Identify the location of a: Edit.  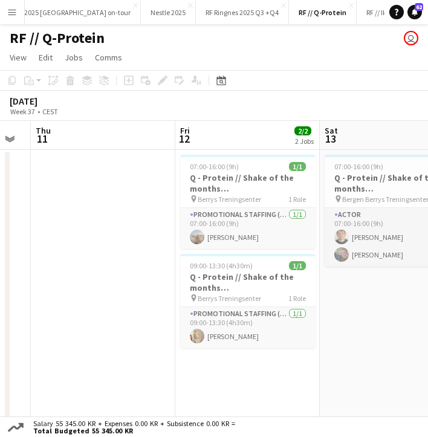
(45, 57).